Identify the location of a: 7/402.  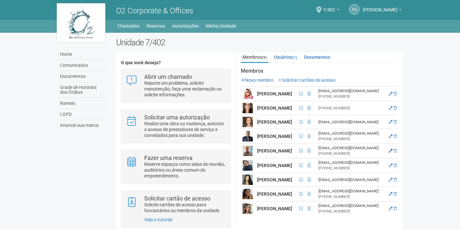
(331, 11).